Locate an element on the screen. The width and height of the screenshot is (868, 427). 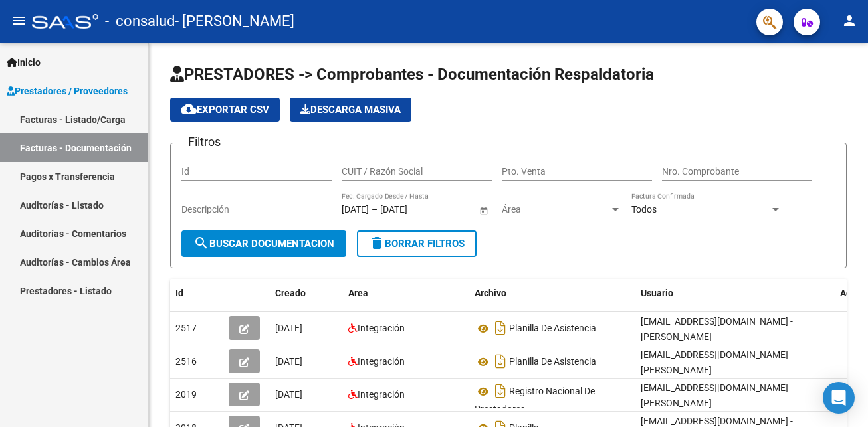
span: Area is located at coordinates (358, 293).